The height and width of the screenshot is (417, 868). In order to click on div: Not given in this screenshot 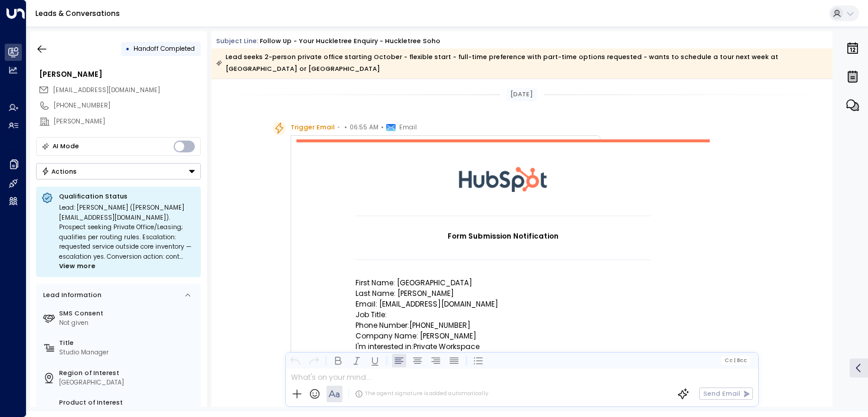, I will do `click(128, 323)`.